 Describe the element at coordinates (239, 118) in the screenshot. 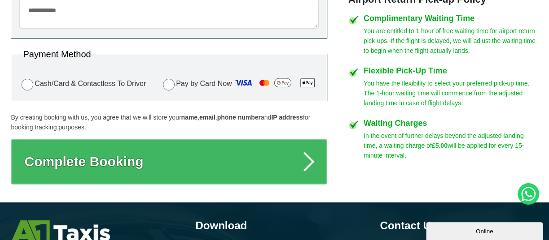

I see `strong: phone number` at that location.